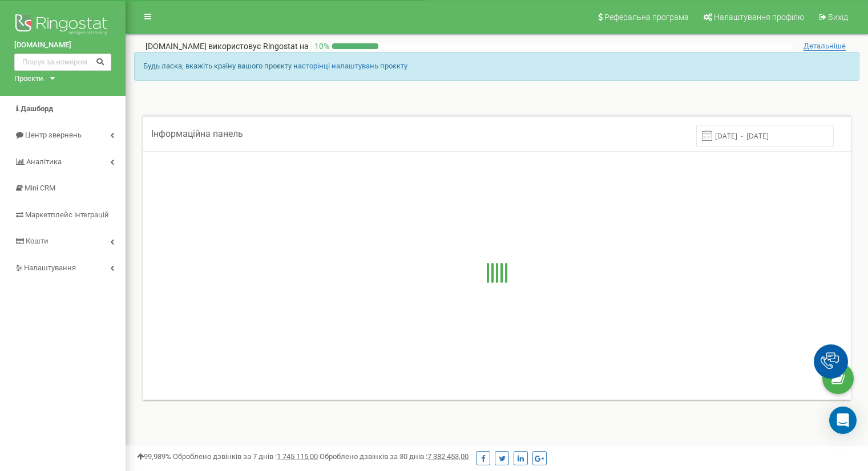  What do you see at coordinates (838, 17) in the screenshot?
I see `span: Вихід` at bounding box center [838, 17].